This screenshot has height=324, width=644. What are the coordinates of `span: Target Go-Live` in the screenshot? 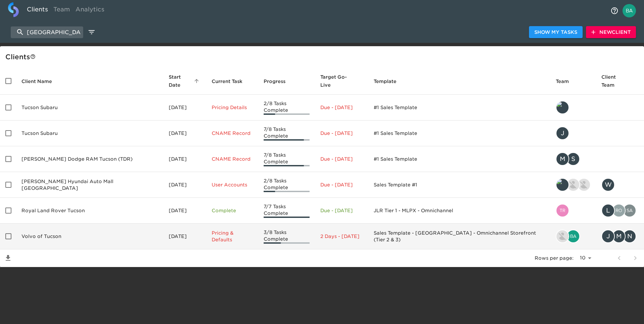 It's located at (341, 81).